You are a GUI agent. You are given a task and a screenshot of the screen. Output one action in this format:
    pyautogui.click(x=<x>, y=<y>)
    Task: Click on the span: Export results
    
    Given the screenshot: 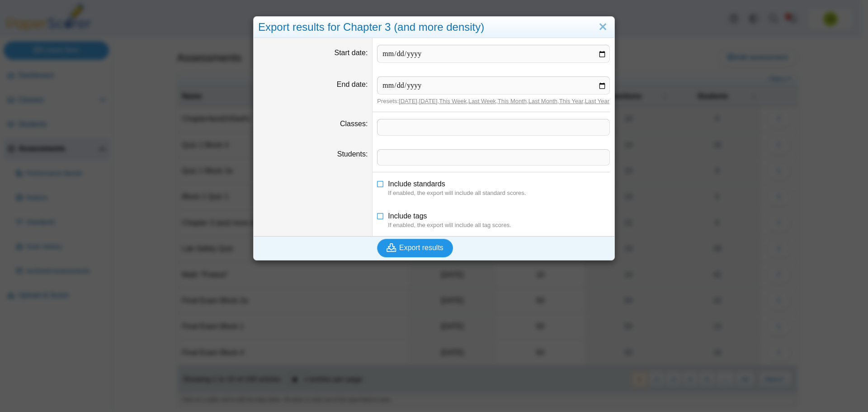 What is the action you would take?
    pyautogui.click(x=421, y=247)
    